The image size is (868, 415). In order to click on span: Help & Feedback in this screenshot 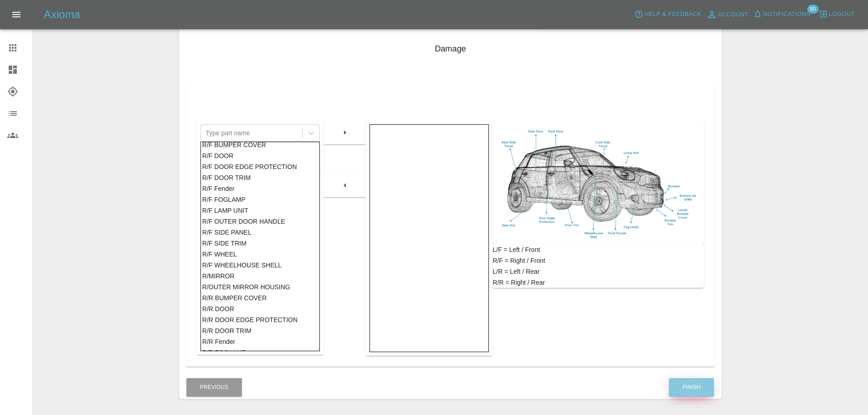, I will do `click(672, 14)`.